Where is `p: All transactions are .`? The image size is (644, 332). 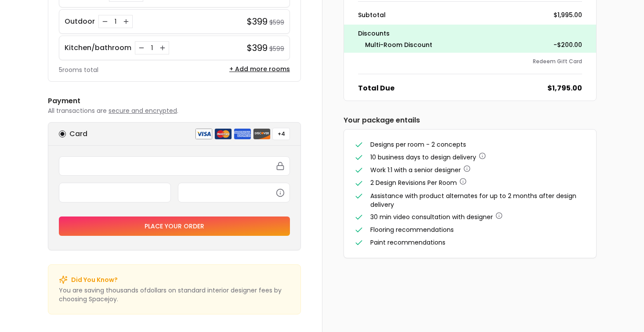 p: All transactions are . is located at coordinates (174, 111).